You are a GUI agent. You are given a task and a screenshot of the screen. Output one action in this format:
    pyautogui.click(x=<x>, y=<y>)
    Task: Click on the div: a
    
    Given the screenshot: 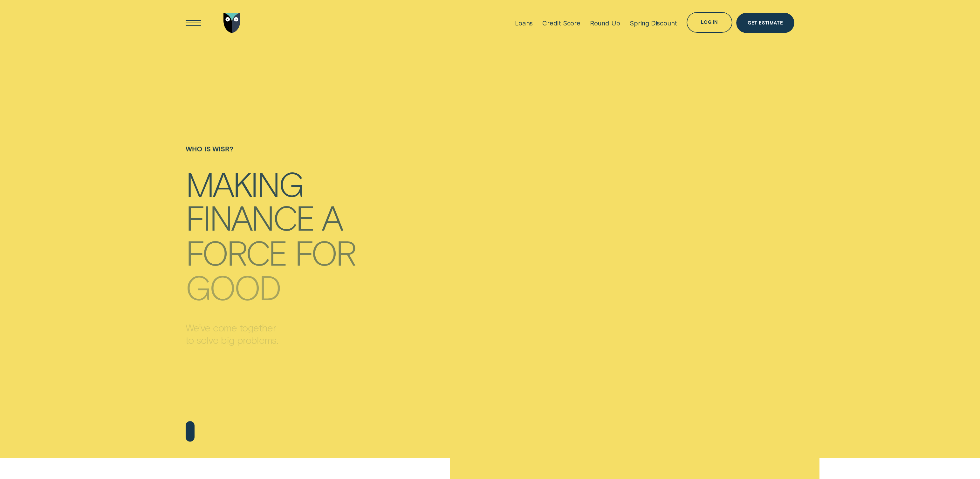 What is the action you would take?
    pyautogui.click(x=332, y=217)
    